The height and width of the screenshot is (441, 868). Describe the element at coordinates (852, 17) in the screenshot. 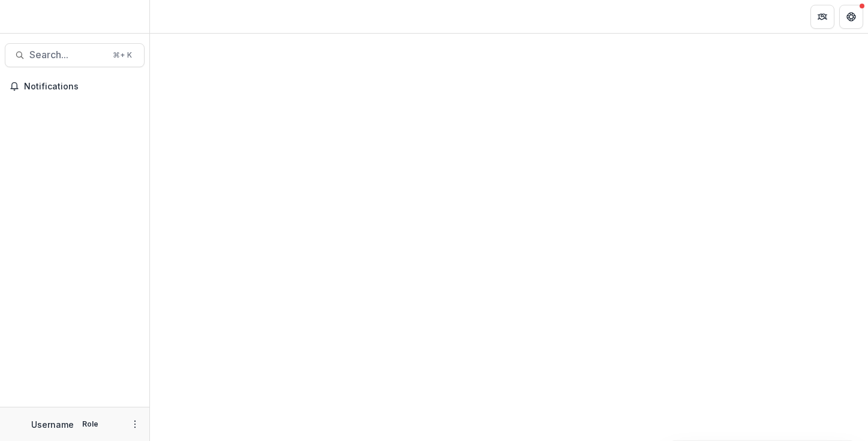

I see `button: Get Help` at that location.